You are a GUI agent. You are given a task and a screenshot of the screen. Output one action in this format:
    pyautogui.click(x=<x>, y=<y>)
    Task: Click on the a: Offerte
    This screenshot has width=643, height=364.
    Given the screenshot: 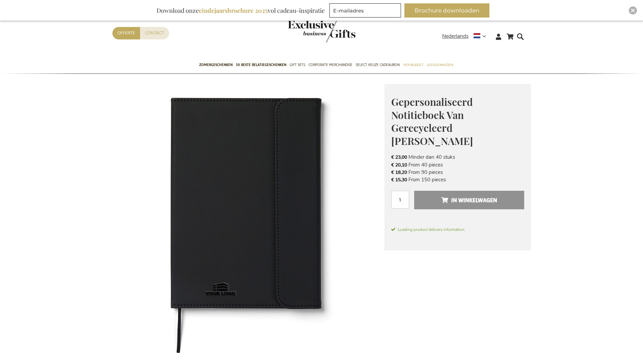 What is the action you would take?
    pyautogui.click(x=126, y=33)
    